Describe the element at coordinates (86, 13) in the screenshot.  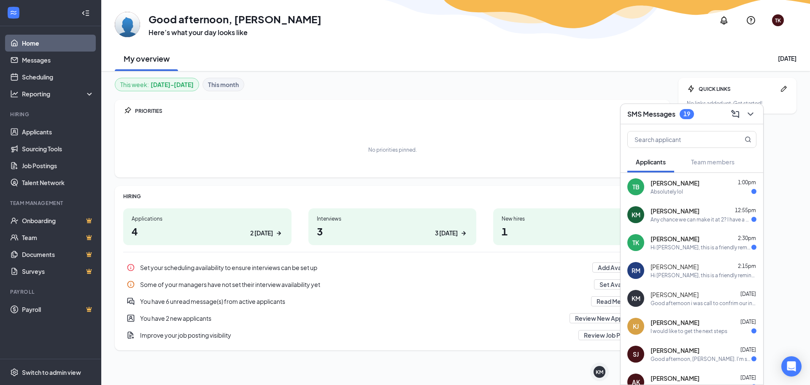
I see `svg: Collapse` at that location.